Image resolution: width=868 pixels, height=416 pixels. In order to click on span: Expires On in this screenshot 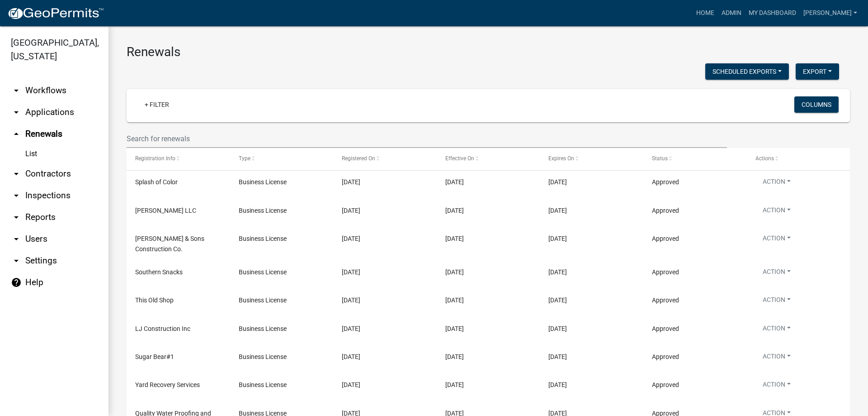, I will do `click(561, 159)`.